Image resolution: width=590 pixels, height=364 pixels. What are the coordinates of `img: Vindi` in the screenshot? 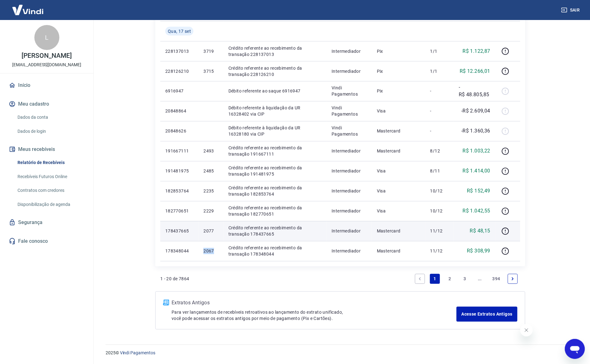 It's located at (28, 10).